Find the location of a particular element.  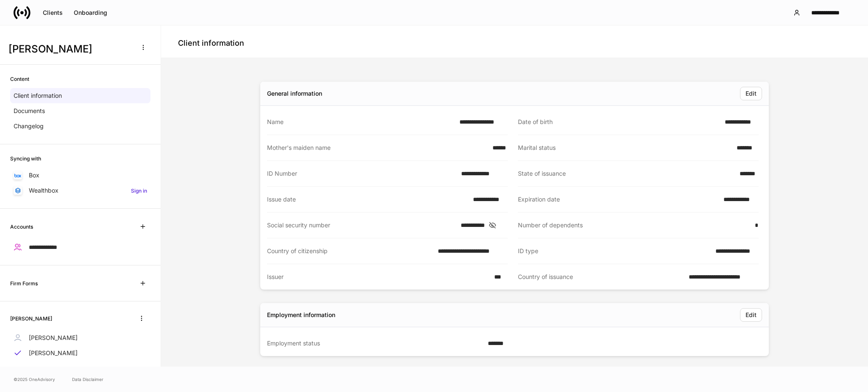

div: Expiration date is located at coordinates (618, 199).